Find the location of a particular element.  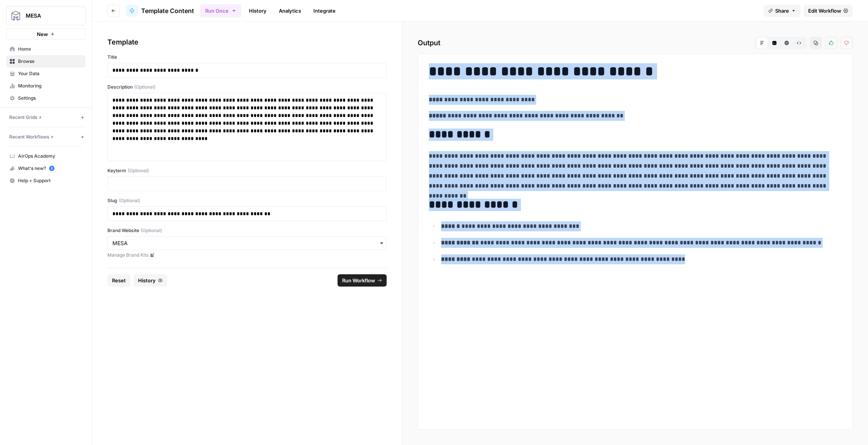

a: Edit Workflow is located at coordinates (828, 11).